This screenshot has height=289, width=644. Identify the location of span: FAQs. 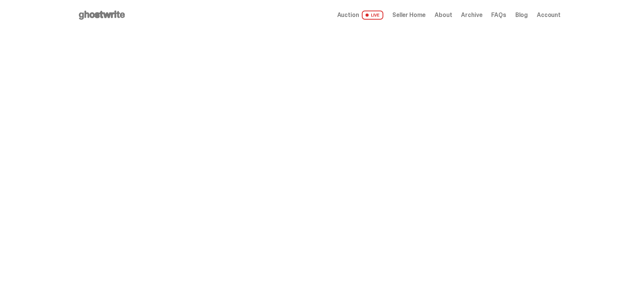
(499, 15).